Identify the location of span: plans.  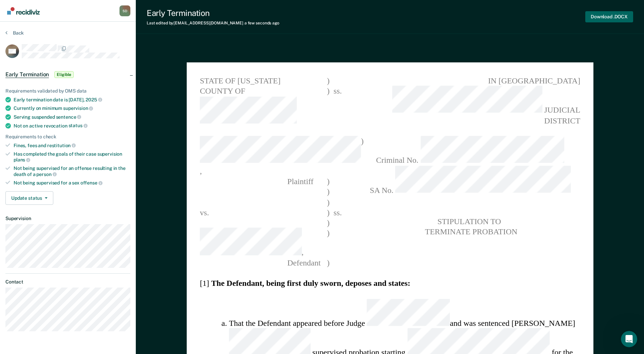
(22, 160).